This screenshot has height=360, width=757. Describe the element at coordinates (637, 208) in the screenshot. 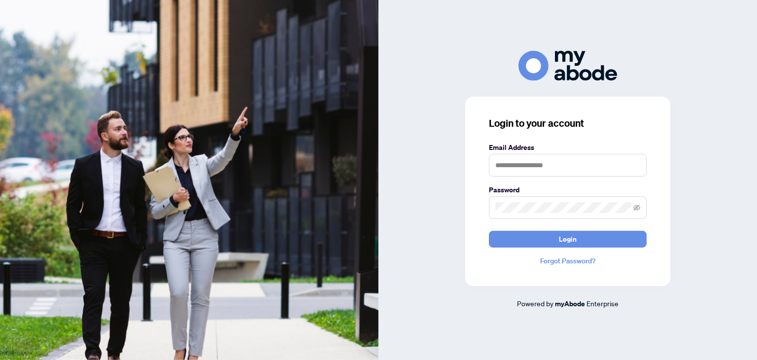

I see `span: eye-invisible` at that location.